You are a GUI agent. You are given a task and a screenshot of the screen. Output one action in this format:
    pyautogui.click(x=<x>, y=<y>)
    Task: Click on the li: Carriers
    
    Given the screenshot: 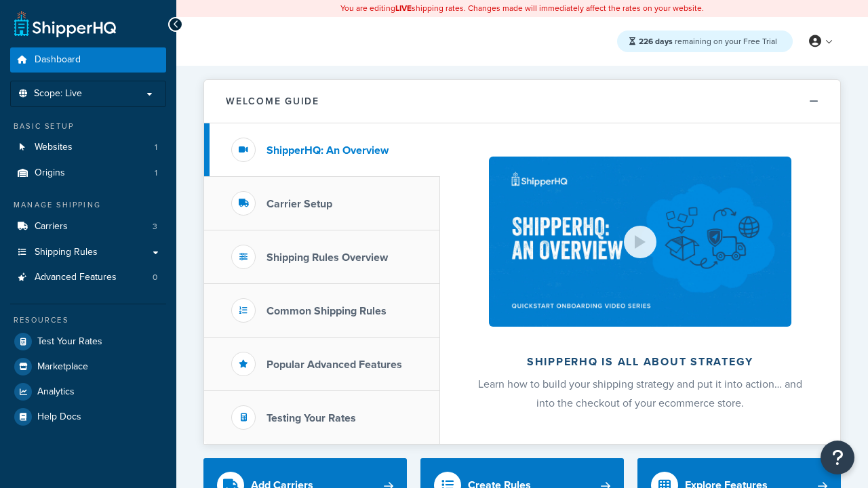 What is the action you would take?
    pyautogui.click(x=89, y=226)
    